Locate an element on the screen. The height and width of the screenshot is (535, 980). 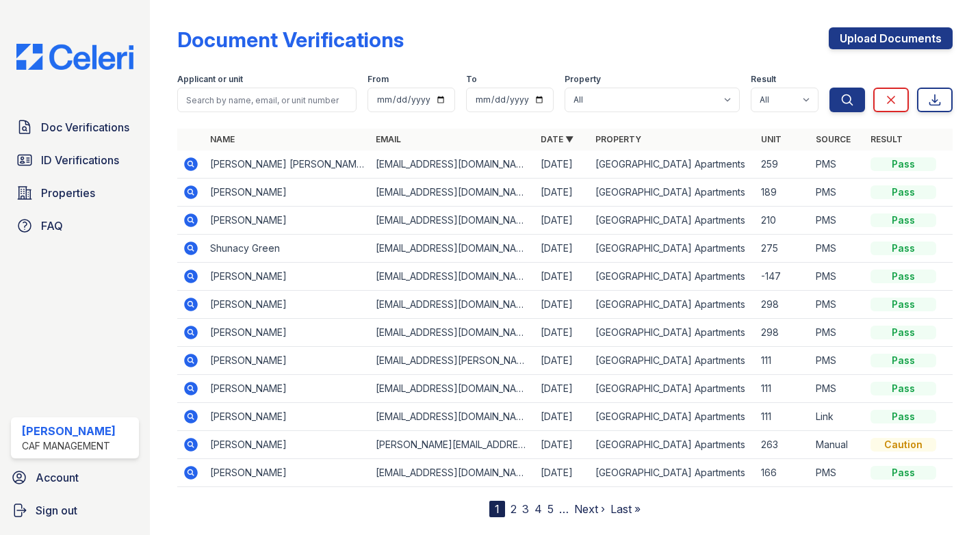
a: Result is located at coordinates (886, 139).